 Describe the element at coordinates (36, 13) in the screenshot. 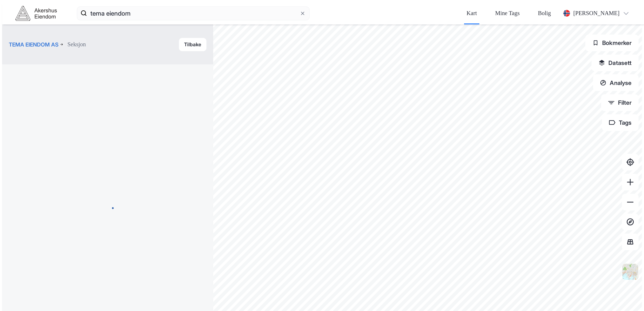

I see `img: akershus-eiendom-logo.9091f326c980b4bce74ccdd9f866810c.svg` at that location.